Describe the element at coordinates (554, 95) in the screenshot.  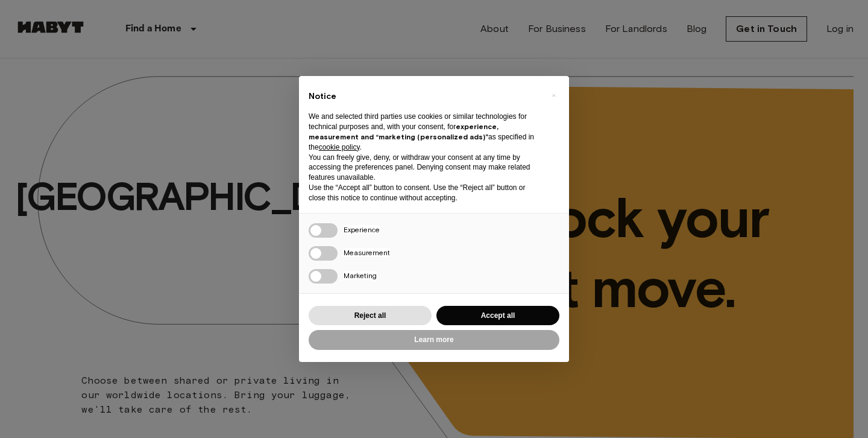
I see `button: Close this notice` at that location.